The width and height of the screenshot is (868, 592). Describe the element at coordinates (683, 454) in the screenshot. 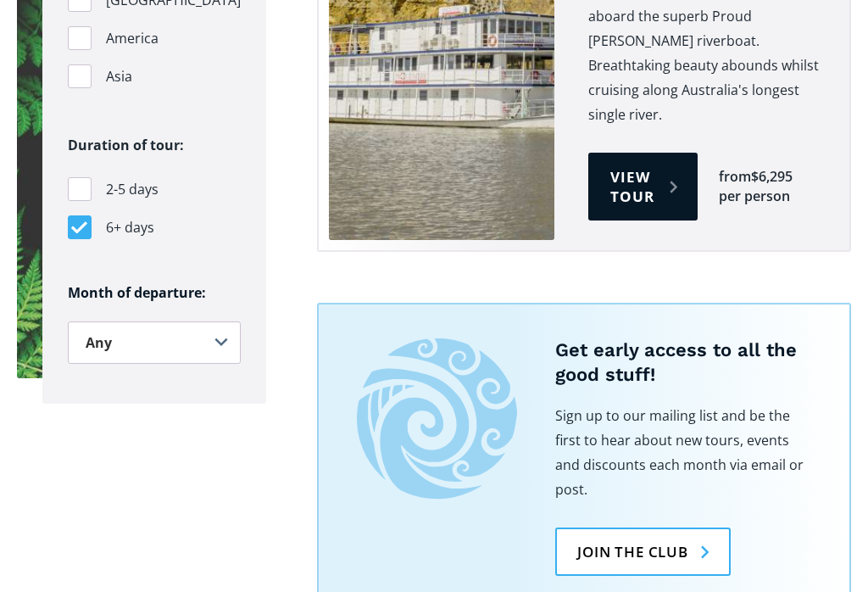

I see `p: Sign up to our mailing list and be the first to hear about new tours, events and discounts each m...` at that location.